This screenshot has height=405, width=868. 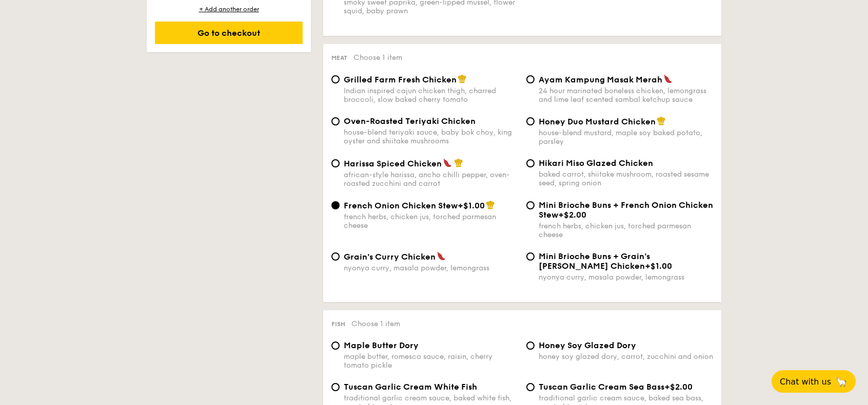 What do you see at coordinates (381, 345) in the screenshot?
I see `span: Maple Butter Dory` at bounding box center [381, 345].